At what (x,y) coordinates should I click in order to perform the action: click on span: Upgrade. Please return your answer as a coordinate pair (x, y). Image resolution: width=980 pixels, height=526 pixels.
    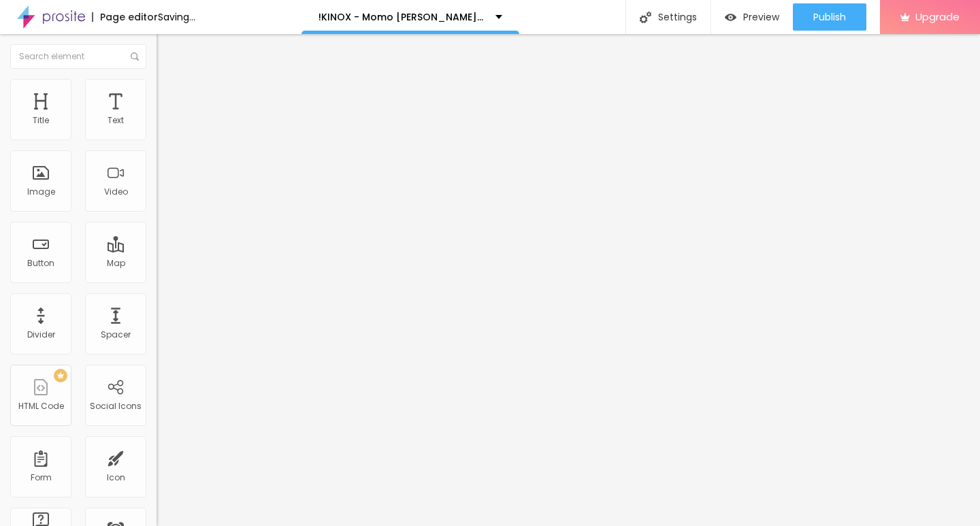
    Looking at the image, I should click on (938, 16).